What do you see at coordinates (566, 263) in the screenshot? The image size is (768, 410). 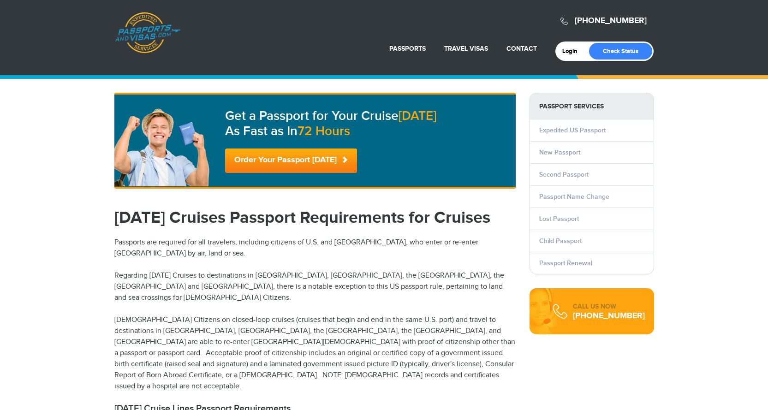 I see `a: Passport Renewal` at bounding box center [566, 263].